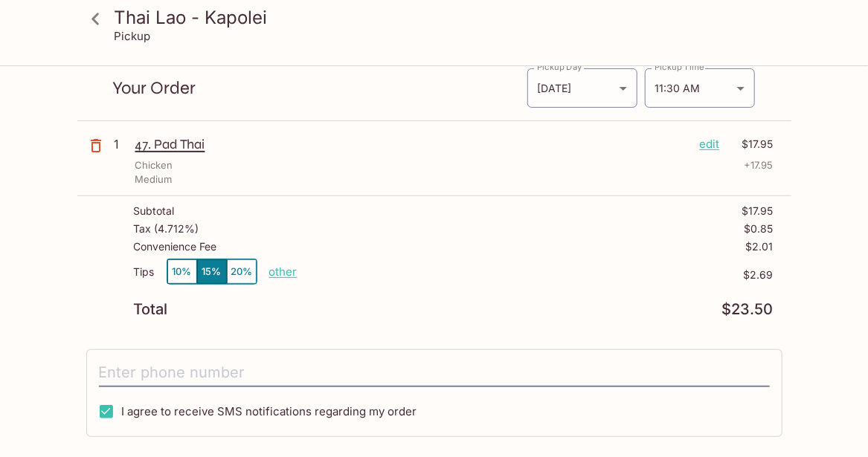 The image size is (868, 457). Describe the element at coordinates (144, 272) in the screenshot. I see `p: Tips` at that location.